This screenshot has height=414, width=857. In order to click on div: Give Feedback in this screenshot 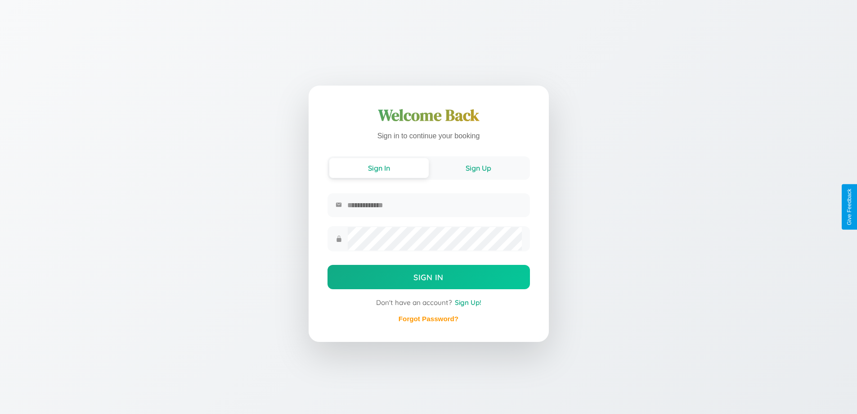, I will do `click(850, 207)`.